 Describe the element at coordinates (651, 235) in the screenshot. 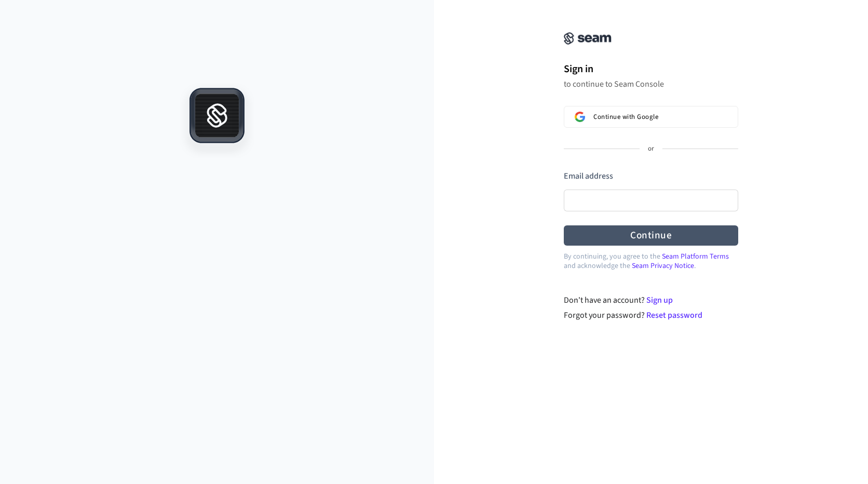

I see `button: Continue` at that location.